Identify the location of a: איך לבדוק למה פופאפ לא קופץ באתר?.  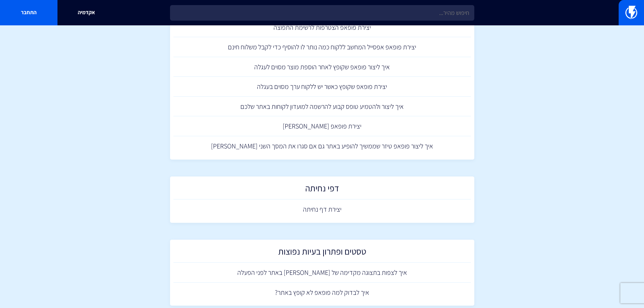
(322, 293).